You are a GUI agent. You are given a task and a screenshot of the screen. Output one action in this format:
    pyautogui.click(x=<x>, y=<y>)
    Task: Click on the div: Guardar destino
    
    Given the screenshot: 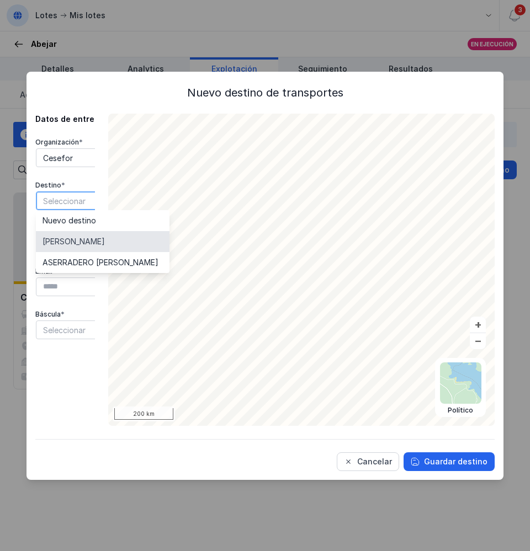 What is the action you would take?
    pyautogui.click(x=455, y=462)
    